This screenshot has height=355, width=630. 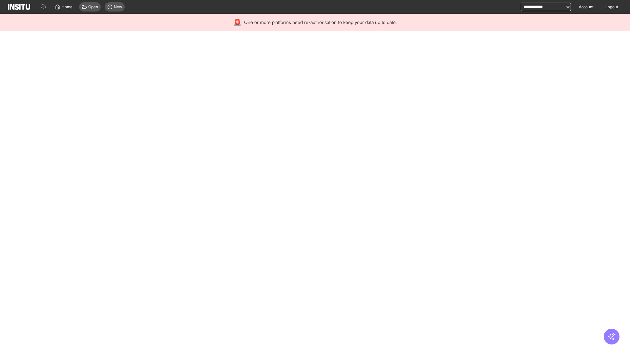 I want to click on img: Logo, so click(x=19, y=7).